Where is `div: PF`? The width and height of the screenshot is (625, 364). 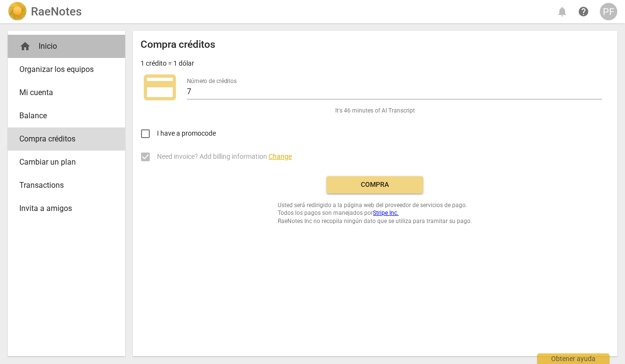
div: PF is located at coordinates (608, 11).